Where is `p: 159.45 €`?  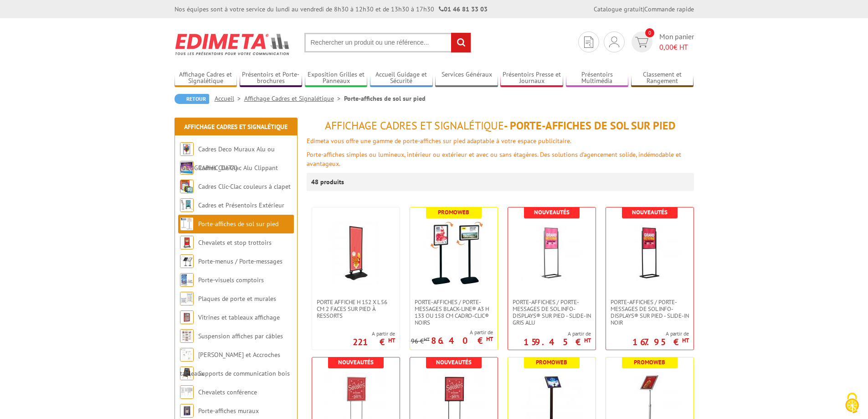
p: 159.45 € is located at coordinates (557, 342).